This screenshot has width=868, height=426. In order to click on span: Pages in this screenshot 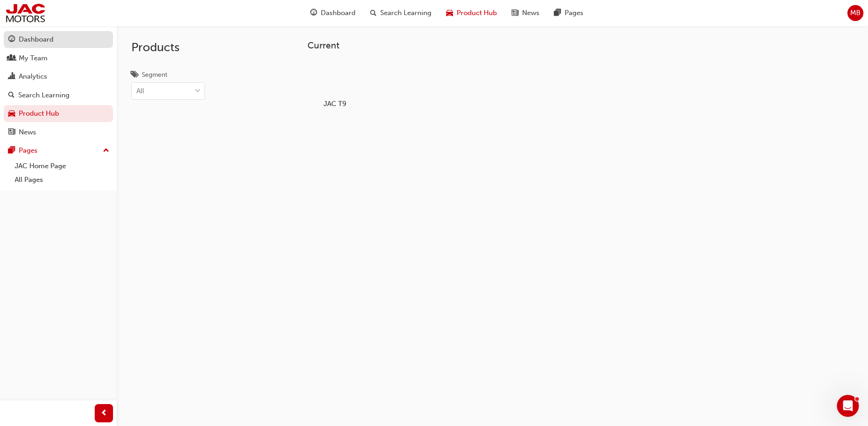, I will do `click(574, 13)`.